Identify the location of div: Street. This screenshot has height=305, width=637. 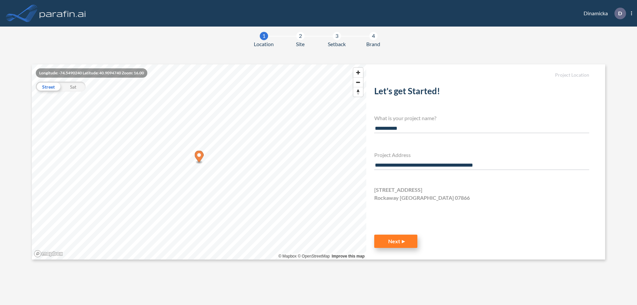
(48, 87).